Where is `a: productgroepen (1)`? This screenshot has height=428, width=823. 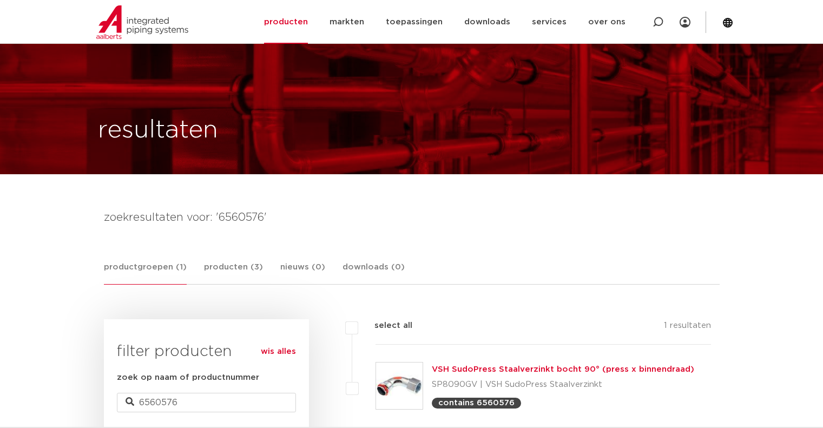 a: productgroepen (1) is located at coordinates (145, 273).